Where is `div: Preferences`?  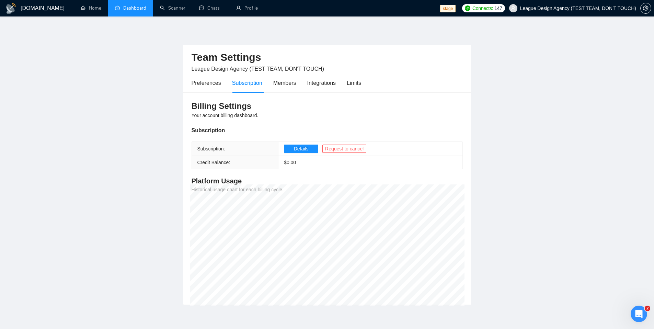 div: Preferences is located at coordinates (206, 83).